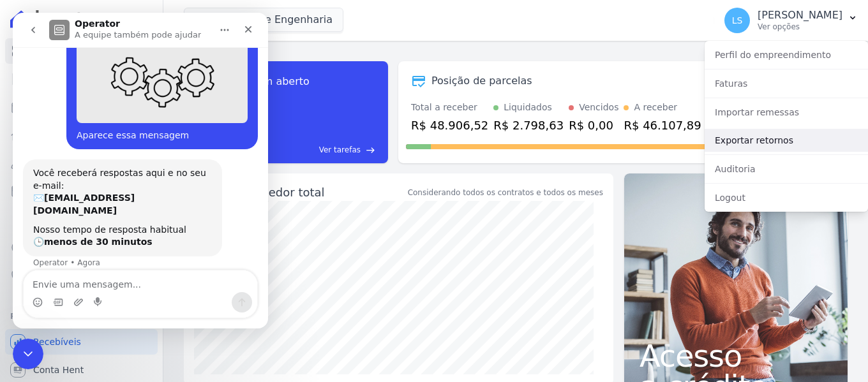  I want to click on a: Perfil do empreendimento, so click(787, 55).